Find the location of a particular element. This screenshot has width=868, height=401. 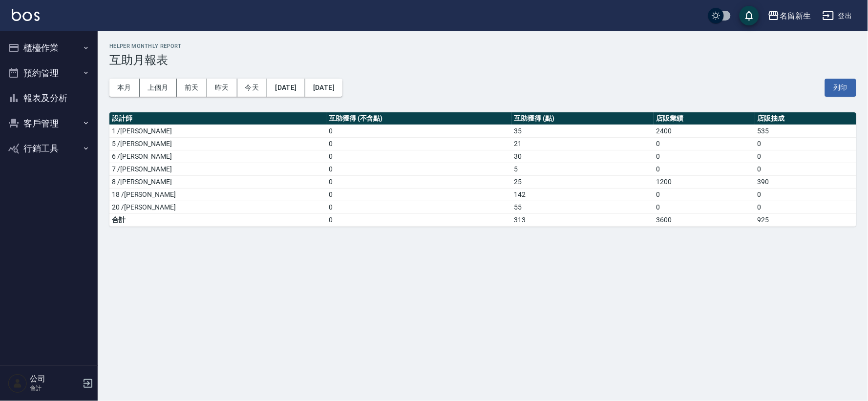

button: 行銷工具 is located at coordinates (49, 149).